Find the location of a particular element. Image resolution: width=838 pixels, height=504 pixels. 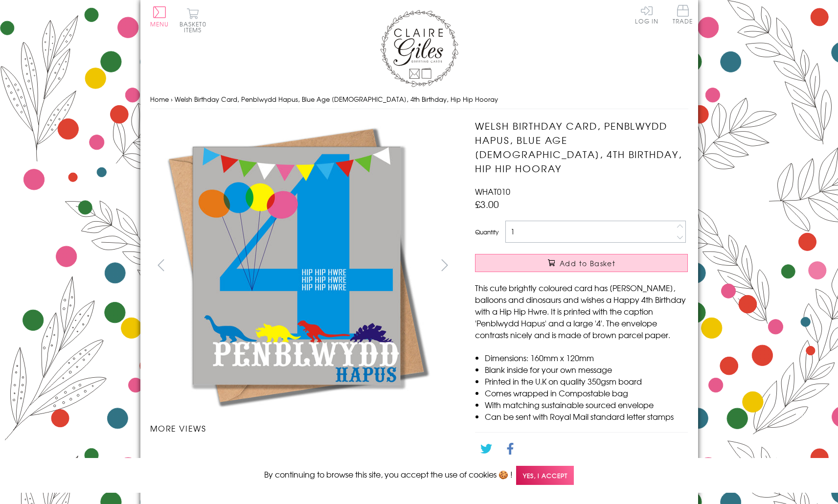

span: Add to Basket is located at coordinates (588, 263).